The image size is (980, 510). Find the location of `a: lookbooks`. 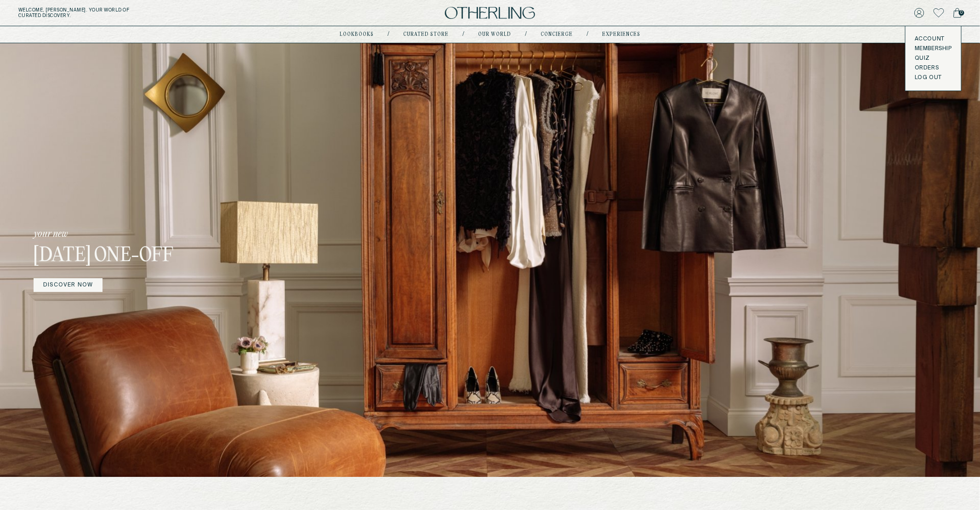

a: lookbooks is located at coordinates (357, 35).